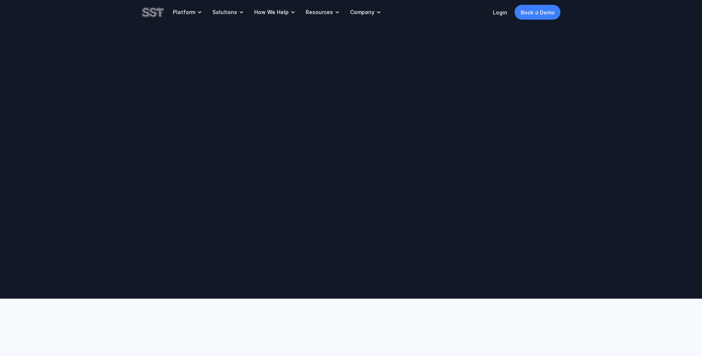 This screenshot has width=702, height=356. What do you see at coordinates (537, 12) in the screenshot?
I see `a: Book a Demo` at bounding box center [537, 12].